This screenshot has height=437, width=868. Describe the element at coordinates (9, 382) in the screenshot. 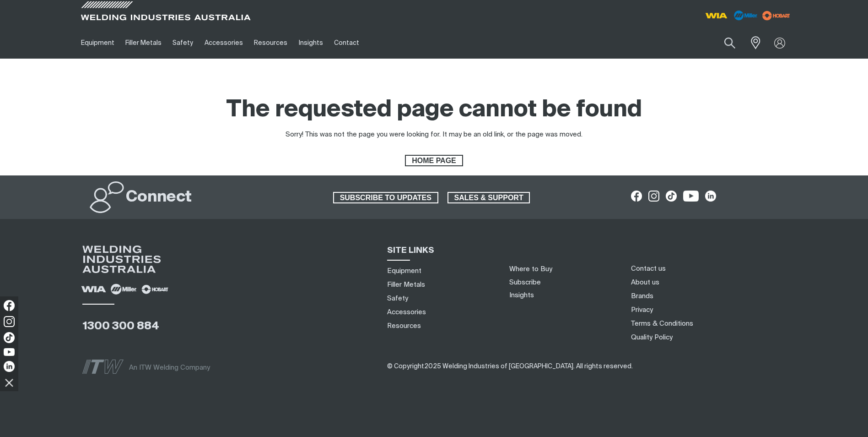

I see `img: hide socials` at that location.